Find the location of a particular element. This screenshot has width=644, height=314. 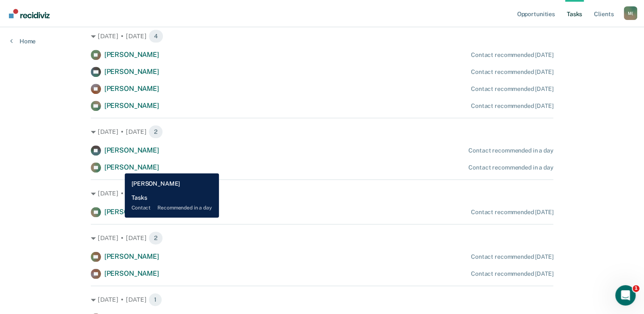

button: Profile dropdown button is located at coordinates (630, 14).